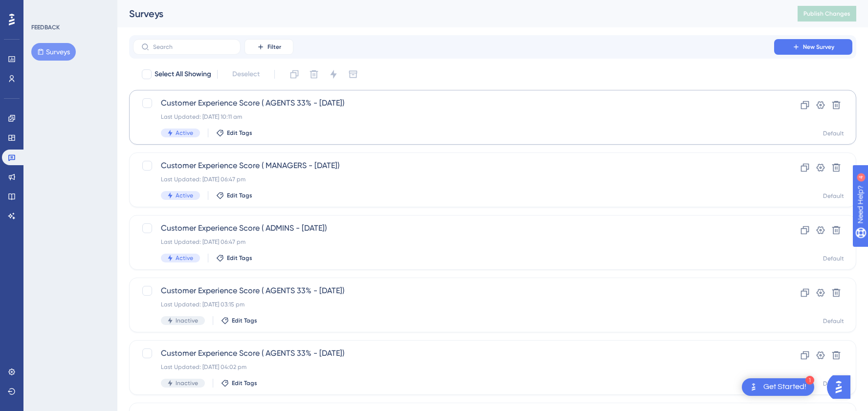 Image resolution: width=868 pixels, height=411 pixels. Describe the element at coordinates (70, 9) in the screenshot. I see `div: 4` at that location.